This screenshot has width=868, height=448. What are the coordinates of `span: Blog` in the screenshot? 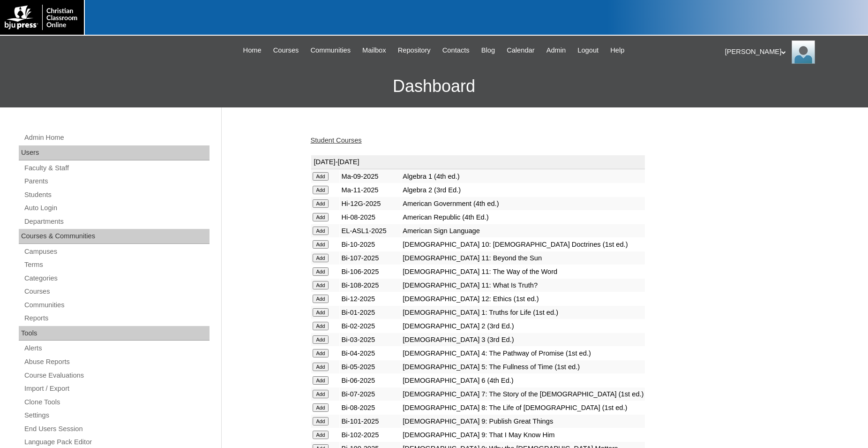 It's located at (488, 50).